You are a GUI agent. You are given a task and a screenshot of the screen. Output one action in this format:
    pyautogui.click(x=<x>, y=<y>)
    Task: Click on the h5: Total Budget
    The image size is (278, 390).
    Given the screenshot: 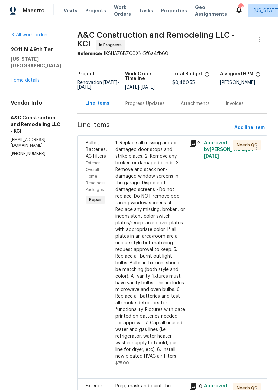 What is the action you would take?
    pyautogui.click(x=187, y=74)
    